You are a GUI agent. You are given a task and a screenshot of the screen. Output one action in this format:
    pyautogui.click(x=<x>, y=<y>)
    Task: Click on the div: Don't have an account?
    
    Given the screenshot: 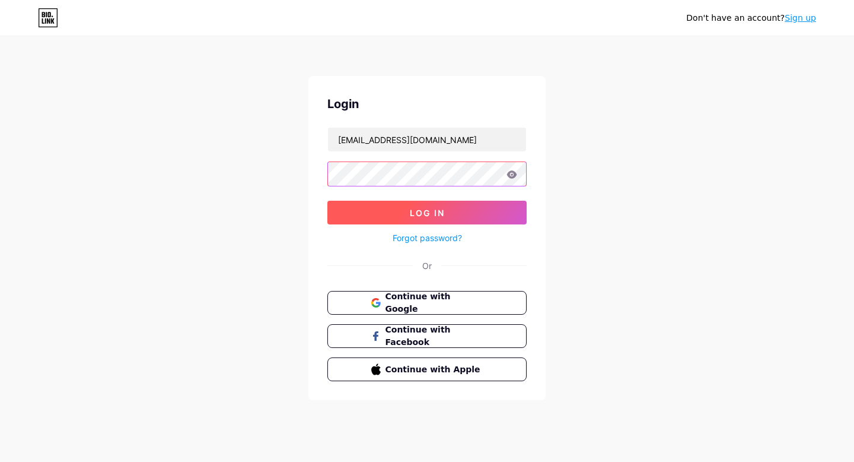 What is the action you would take?
    pyautogui.click(x=751, y=18)
    